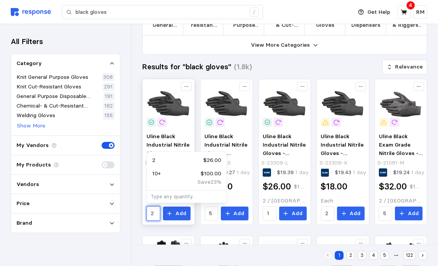 This screenshot has width=438, height=266. What do you see at coordinates (373, 256) in the screenshot?
I see `button: 4` at bounding box center [373, 256].